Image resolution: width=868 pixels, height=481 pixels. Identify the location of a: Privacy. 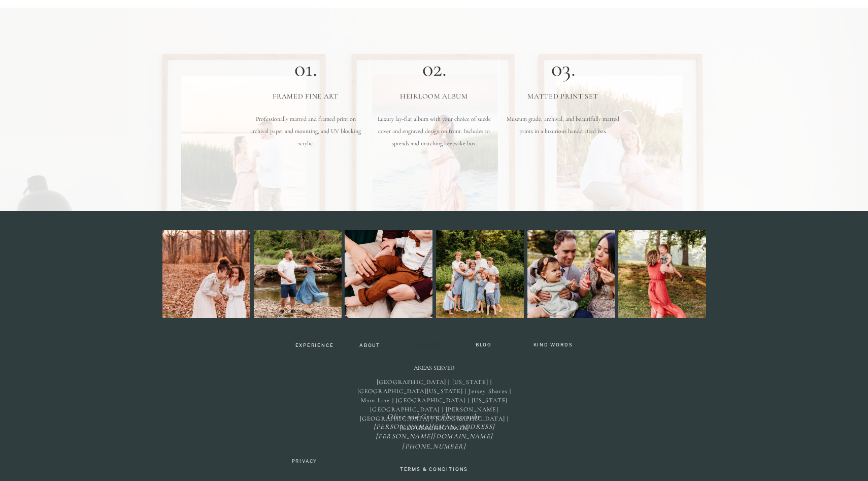
(305, 461).